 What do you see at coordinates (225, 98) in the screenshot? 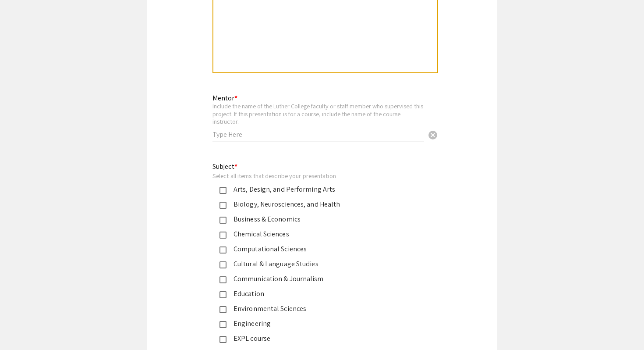
I see `mat-label: Mentor` at bounding box center [225, 98].